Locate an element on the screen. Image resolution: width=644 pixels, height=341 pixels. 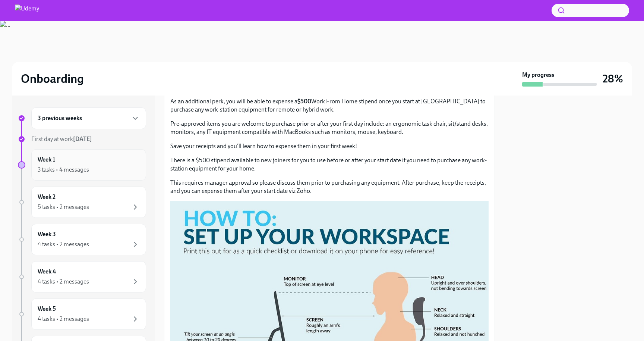
a: Week 25 tasks • 2 messages is located at coordinates (82, 202).